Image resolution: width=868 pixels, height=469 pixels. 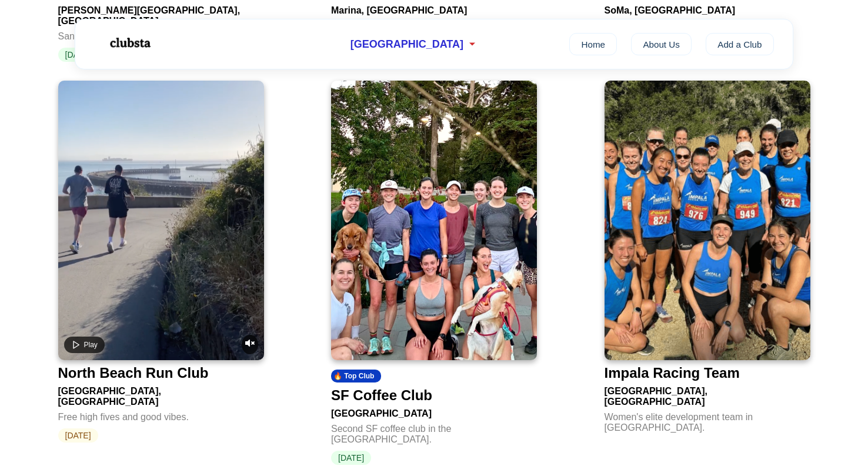 What do you see at coordinates (356, 376) in the screenshot?
I see `div: 🔥 Top Club` at bounding box center [356, 376].